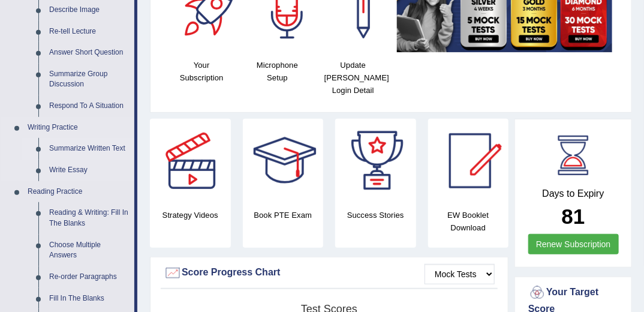  I want to click on a: Summarize Group Discussion, so click(89, 79).